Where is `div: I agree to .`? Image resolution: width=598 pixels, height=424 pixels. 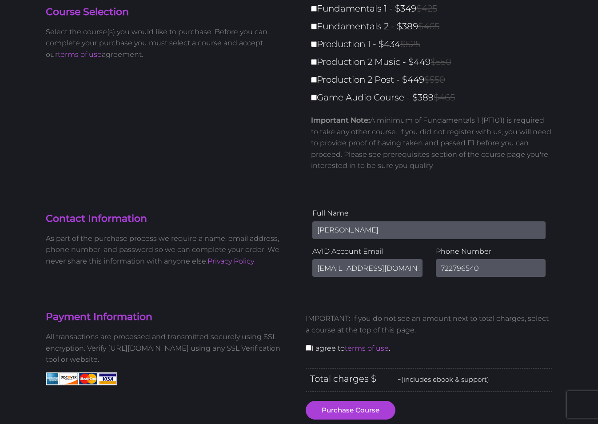 div: I agree to . is located at coordinates (429, 337).